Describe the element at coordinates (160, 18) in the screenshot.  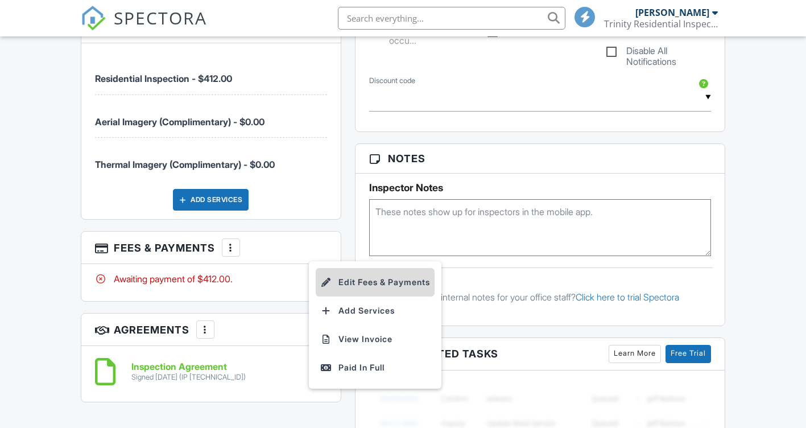
I see `span: SPECTORA` at that location.